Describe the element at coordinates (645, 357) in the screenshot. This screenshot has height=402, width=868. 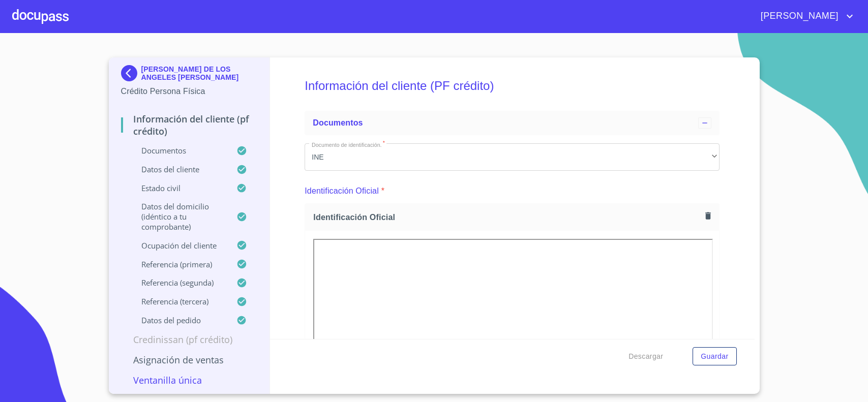
I see `button: Descargar` at that location.